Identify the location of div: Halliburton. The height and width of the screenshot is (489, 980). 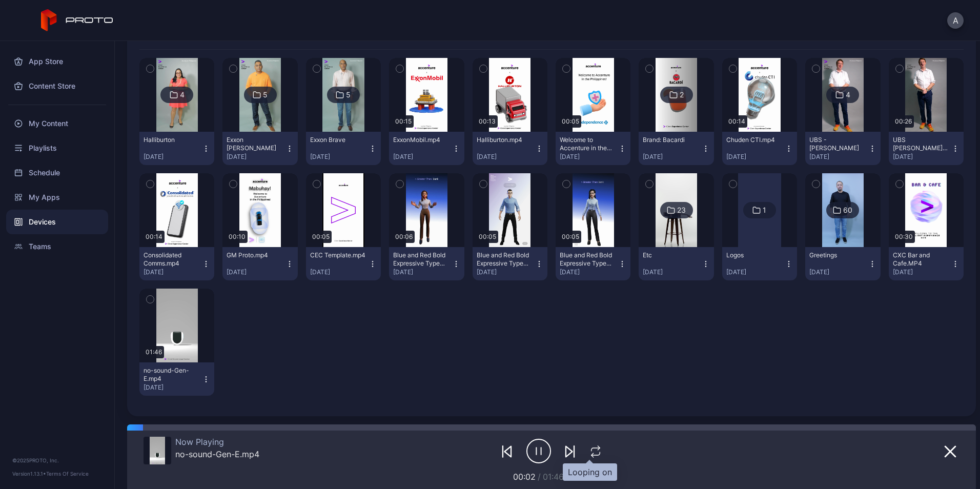
(172, 140).